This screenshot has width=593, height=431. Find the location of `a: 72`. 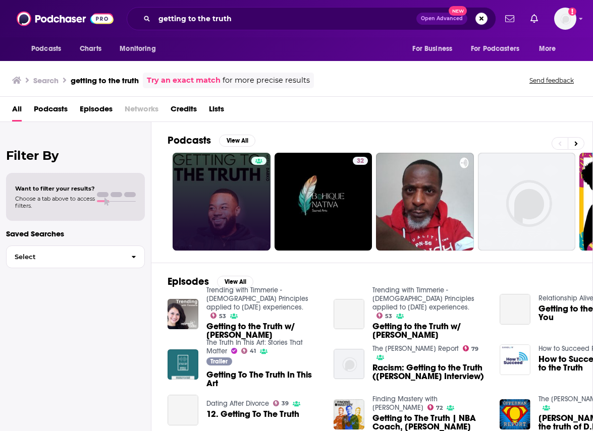

a: 72 is located at coordinates (435, 408).